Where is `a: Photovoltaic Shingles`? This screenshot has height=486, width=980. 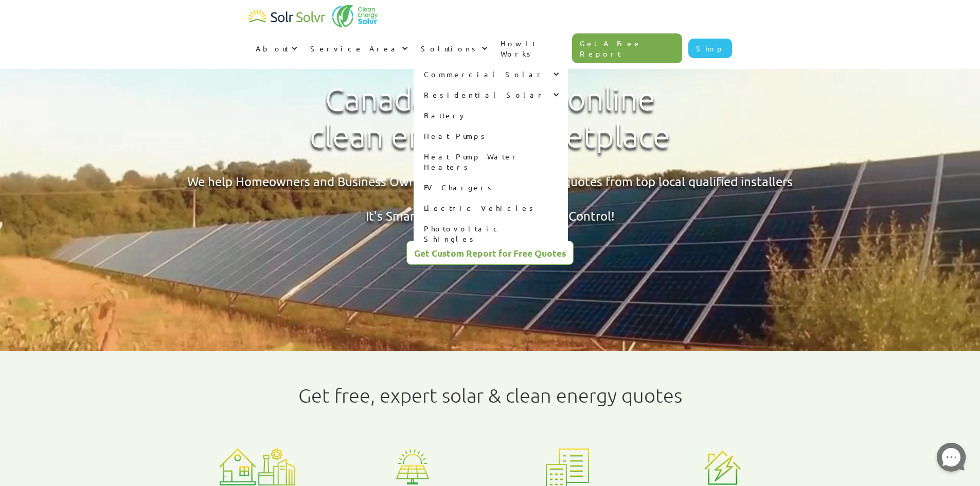
a: Photovoltaic Shingles is located at coordinates (491, 233).